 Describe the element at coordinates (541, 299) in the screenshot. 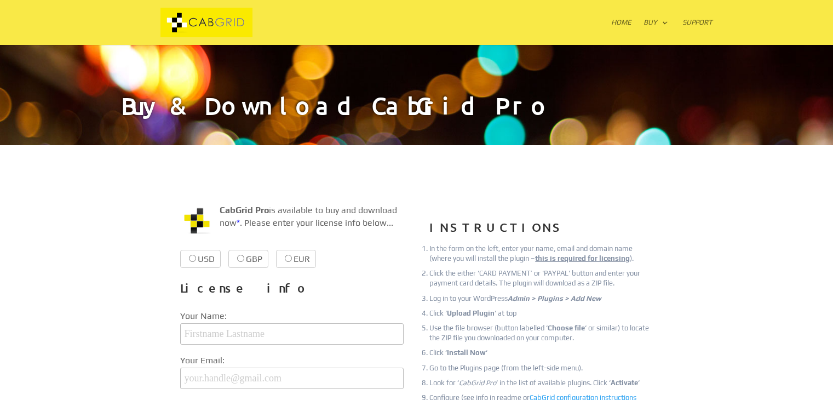

I see `li: Log in to your WordPress` at that location.